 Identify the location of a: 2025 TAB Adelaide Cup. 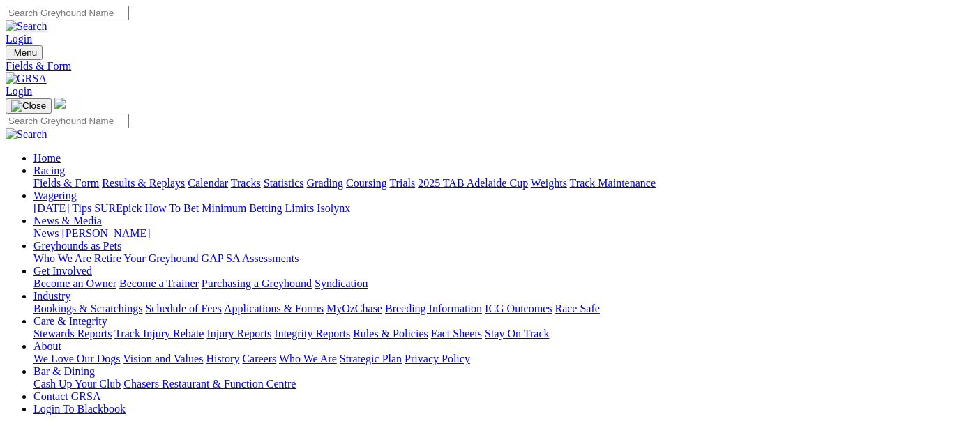
(472, 183).